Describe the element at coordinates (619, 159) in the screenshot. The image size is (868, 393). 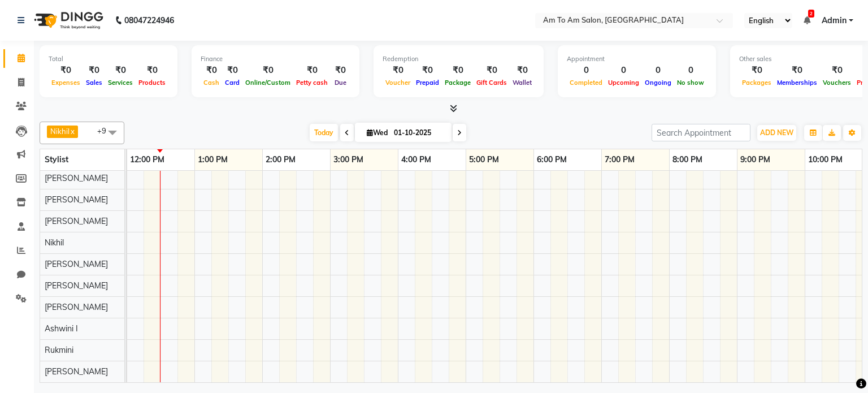
I see `a: 7:00 PM` at that location.